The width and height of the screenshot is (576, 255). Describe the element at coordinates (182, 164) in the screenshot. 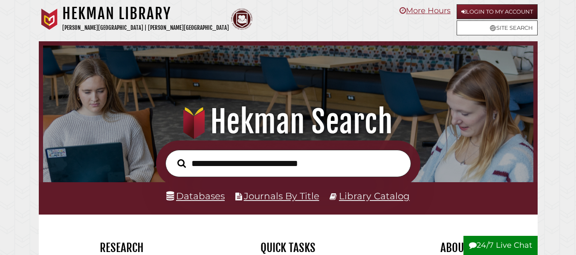

I see `i: Search` at that location.